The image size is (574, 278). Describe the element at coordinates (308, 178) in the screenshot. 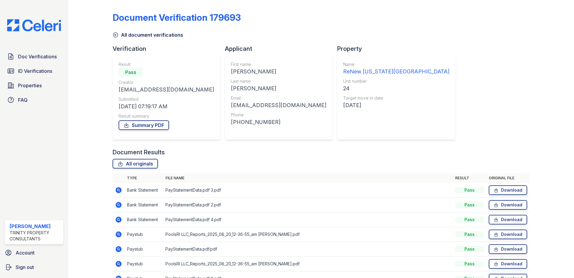

I see `th: File name` at that location.